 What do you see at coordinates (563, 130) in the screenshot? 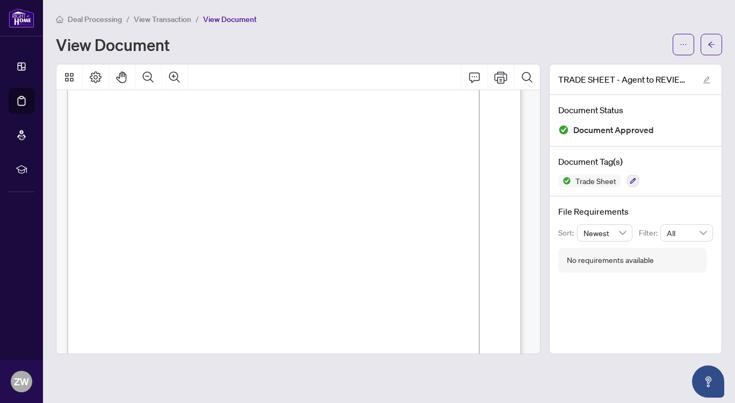
I see `img: Document Status` at bounding box center [563, 130].